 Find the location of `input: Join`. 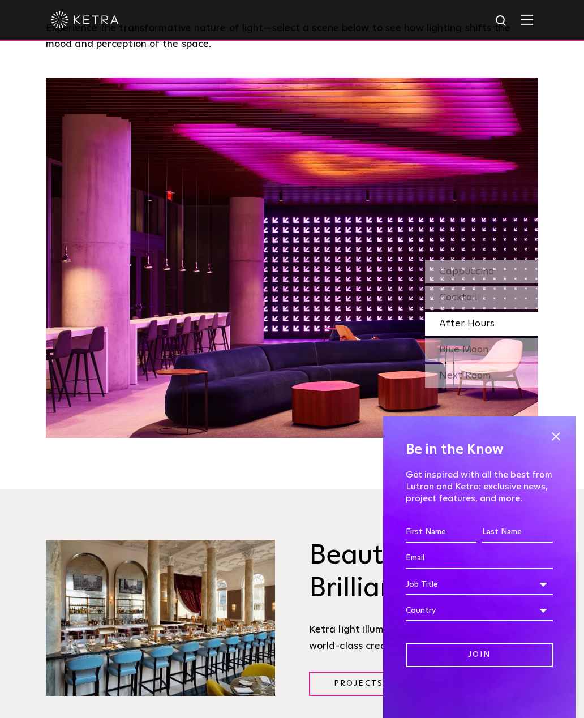

input: Join is located at coordinates (479, 655).